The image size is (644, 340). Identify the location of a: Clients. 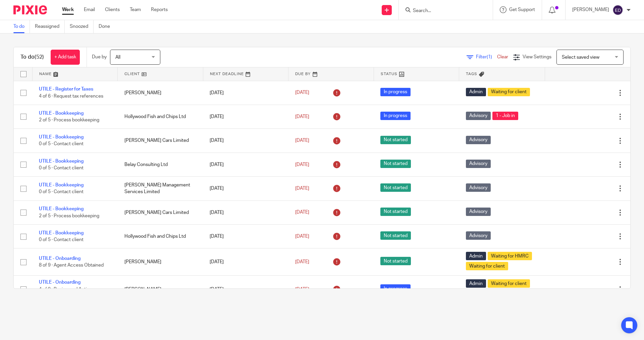
(112, 10).